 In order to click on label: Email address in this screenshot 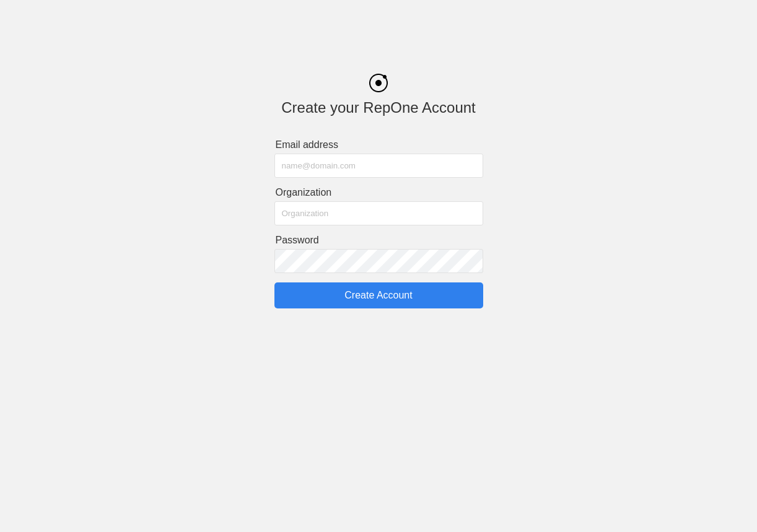, I will do `click(379, 145)`.